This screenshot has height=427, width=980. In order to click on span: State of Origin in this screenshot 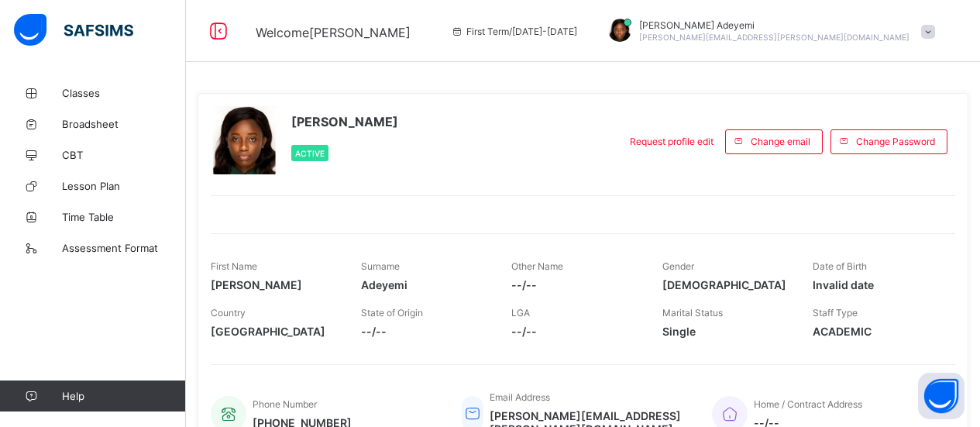, I will do `click(392, 313)`.